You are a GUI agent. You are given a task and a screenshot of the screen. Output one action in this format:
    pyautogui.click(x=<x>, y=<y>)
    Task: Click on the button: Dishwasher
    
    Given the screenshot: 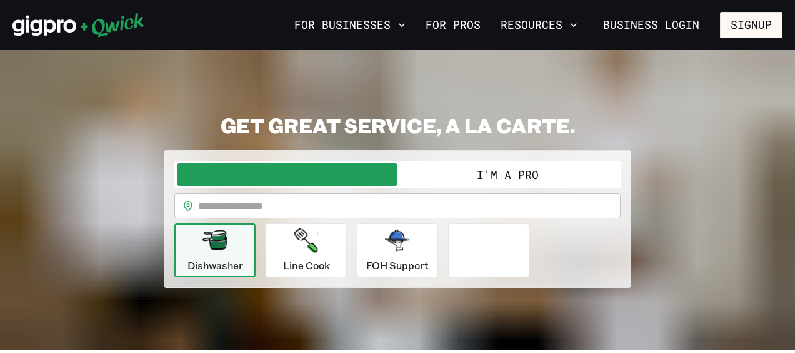 What is the action you would take?
    pyautogui.click(x=215, y=250)
    